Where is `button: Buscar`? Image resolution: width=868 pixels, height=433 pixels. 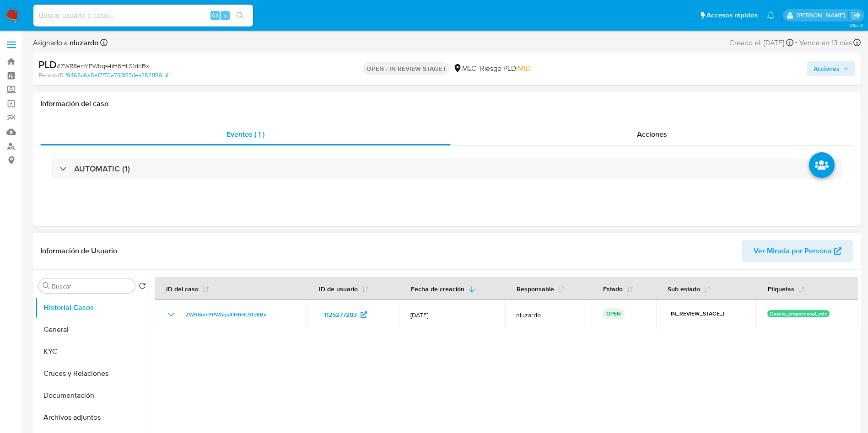 button: Buscar is located at coordinates (46, 286).